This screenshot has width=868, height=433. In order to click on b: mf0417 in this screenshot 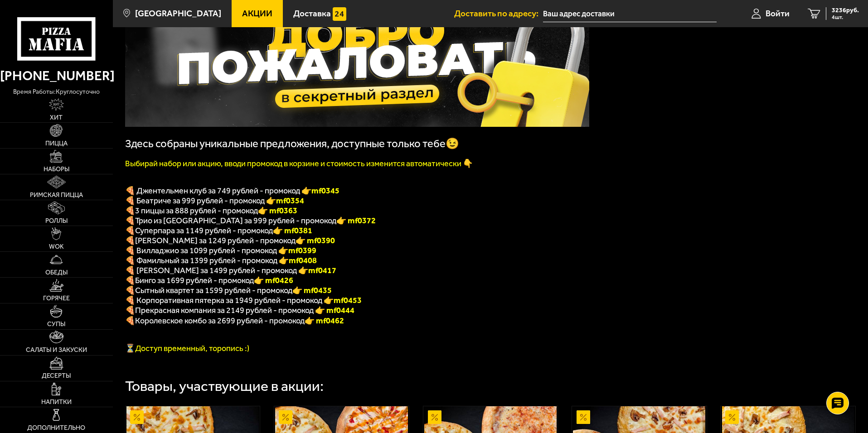, I will do `click(322, 270)`.